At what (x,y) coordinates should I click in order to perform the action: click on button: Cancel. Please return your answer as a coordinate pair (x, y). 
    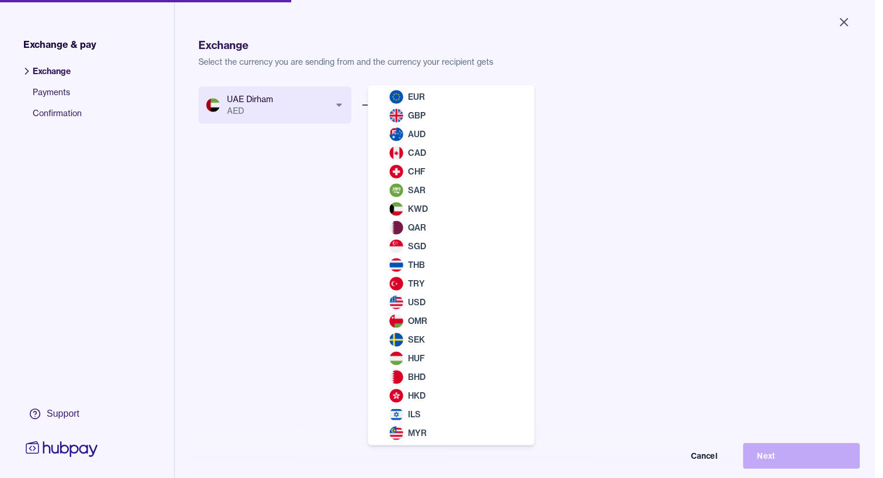
    Looking at the image, I should click on (673, 456).